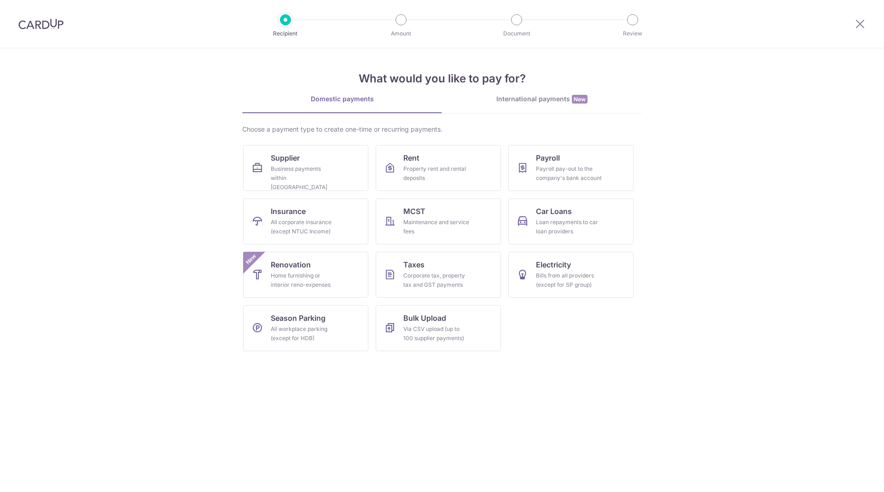 Image resolution: width=884 pixels, height=492 pixels. I want to click on div: Choose a payment type to create one-time or recurring payments., so click(442, 129).